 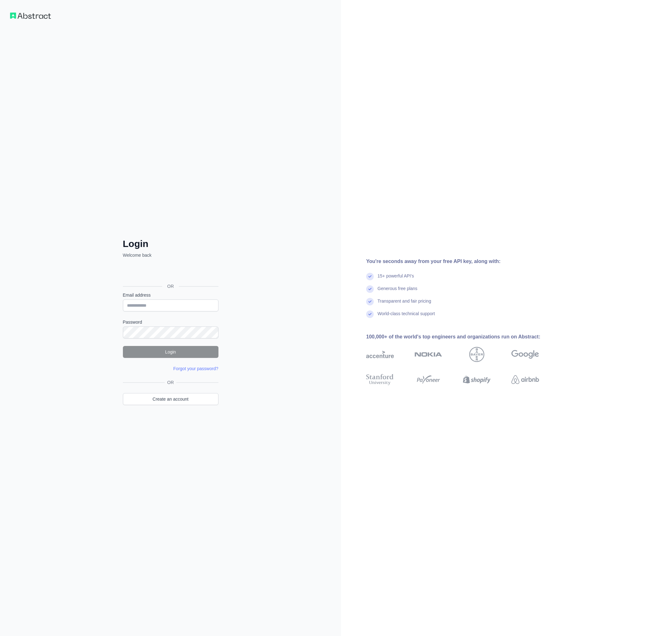 I want to click on a: Forgot your password?, so click(x=196, y=368).